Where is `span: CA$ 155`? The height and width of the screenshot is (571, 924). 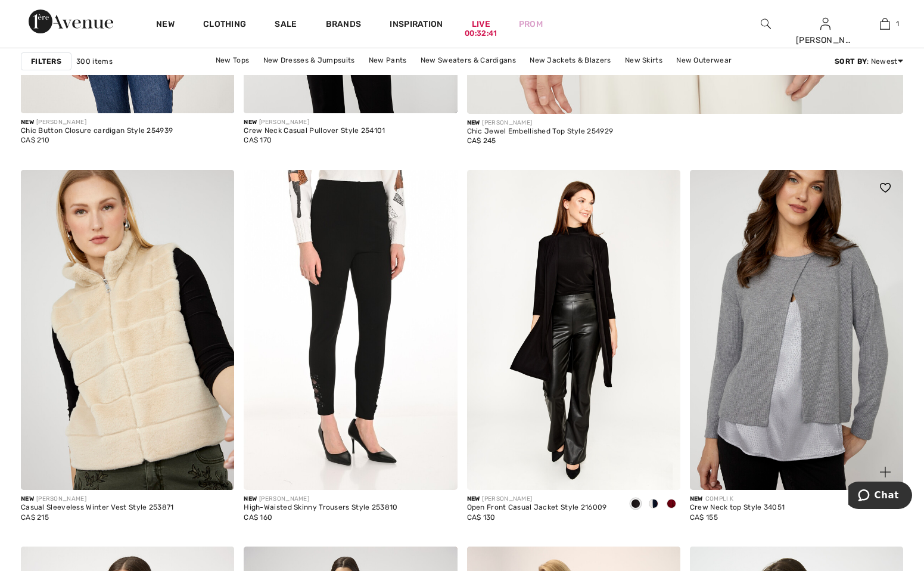 span: CA$ 155 is located at coordinates (704, 518).